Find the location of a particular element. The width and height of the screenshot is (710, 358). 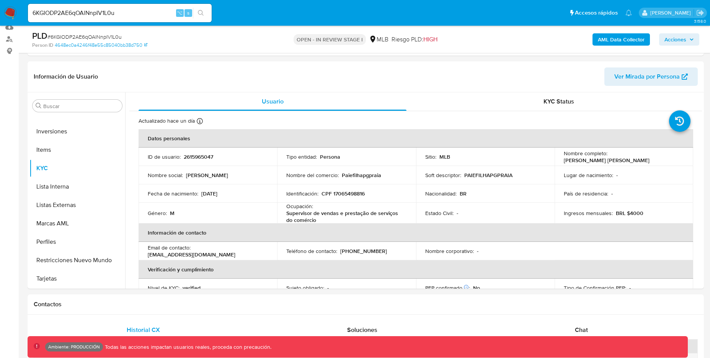

p: verified is located at coordinates (191, 287).